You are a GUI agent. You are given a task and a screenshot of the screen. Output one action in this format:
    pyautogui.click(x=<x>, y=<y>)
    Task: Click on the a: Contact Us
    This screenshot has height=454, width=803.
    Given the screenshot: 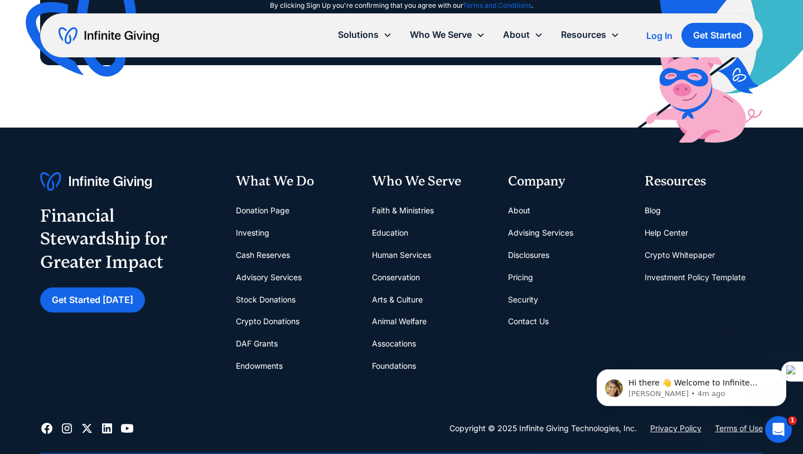 What is the action you would take?
    pyautogui.click(x=528, y=322)
    